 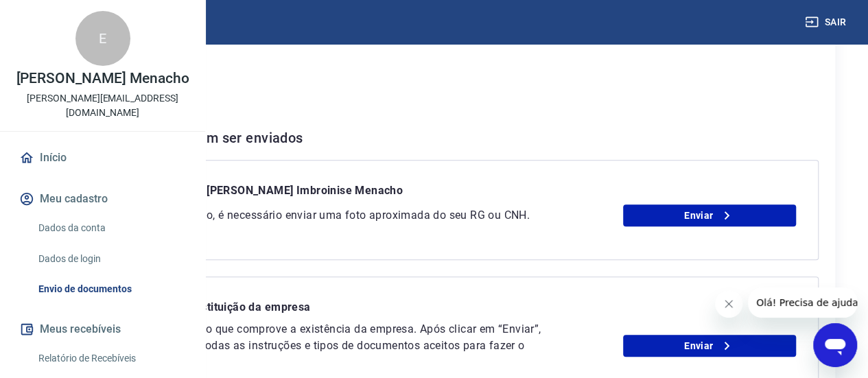 What do you see at coordinates (329, 215) in the screenshot?
I see `p: Para esta verificação, é necessário enviar uma foto aproximada do seu RG ou CNH.` at bounding box center [329, 215].